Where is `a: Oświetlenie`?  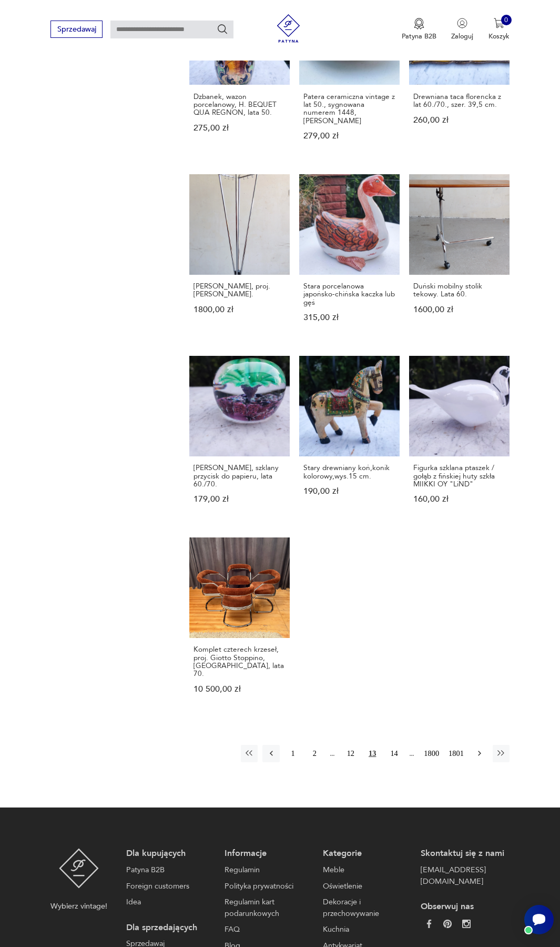 a: Oświetlenie is located at coordinates (365, 887).